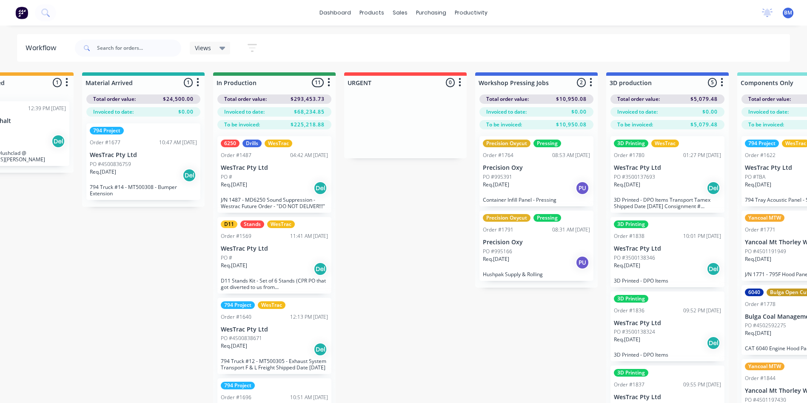  I want to click on p: 794 Truck #14 - MT500308 - Bumper Extension, so click(143, 190).